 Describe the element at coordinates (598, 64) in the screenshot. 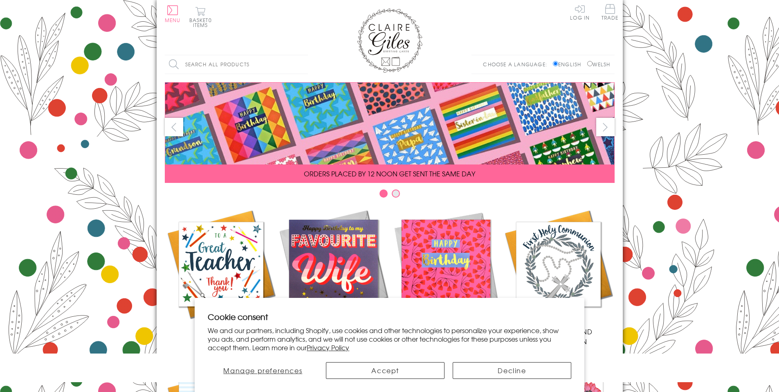

I see `label: Welsh` at that location.